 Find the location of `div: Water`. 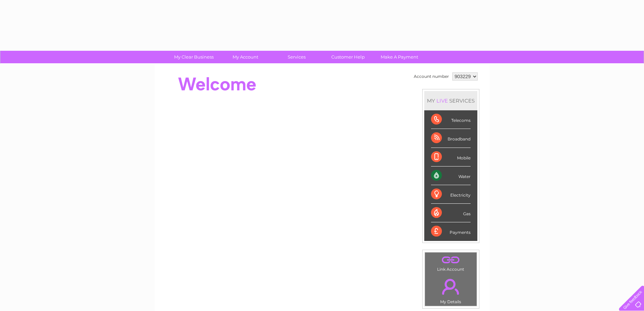

div: Water is located at coordinates (450, 176).